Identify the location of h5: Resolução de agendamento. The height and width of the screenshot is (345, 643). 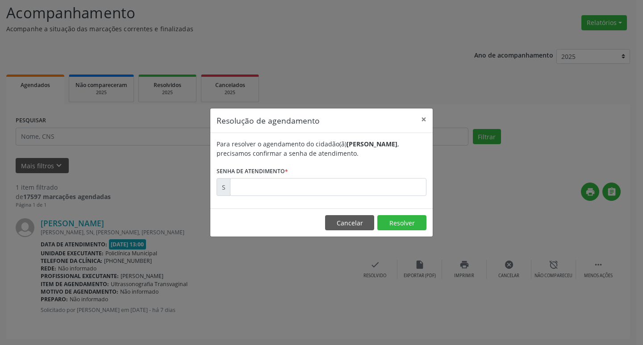
(268, 121).